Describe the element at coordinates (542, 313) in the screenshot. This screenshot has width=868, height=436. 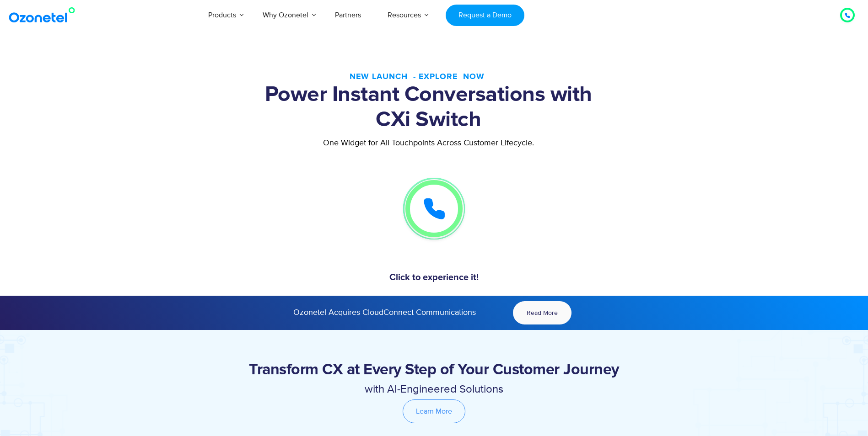
I see `a: Read More` at that location.